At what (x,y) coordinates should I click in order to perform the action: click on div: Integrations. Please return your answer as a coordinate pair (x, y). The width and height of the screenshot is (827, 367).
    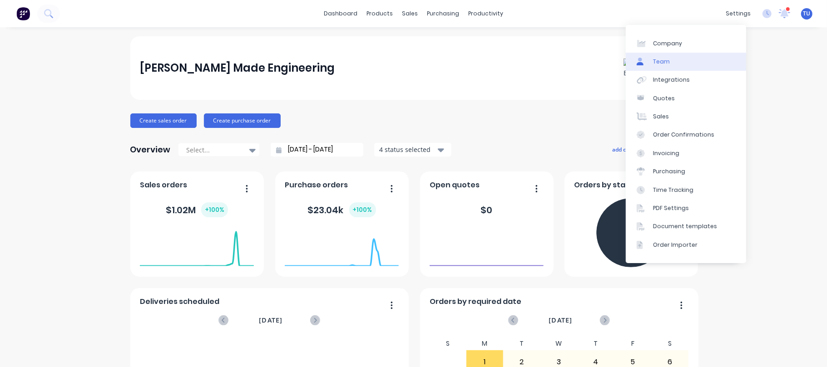
    Looking at the image, I should click on (671, 80).